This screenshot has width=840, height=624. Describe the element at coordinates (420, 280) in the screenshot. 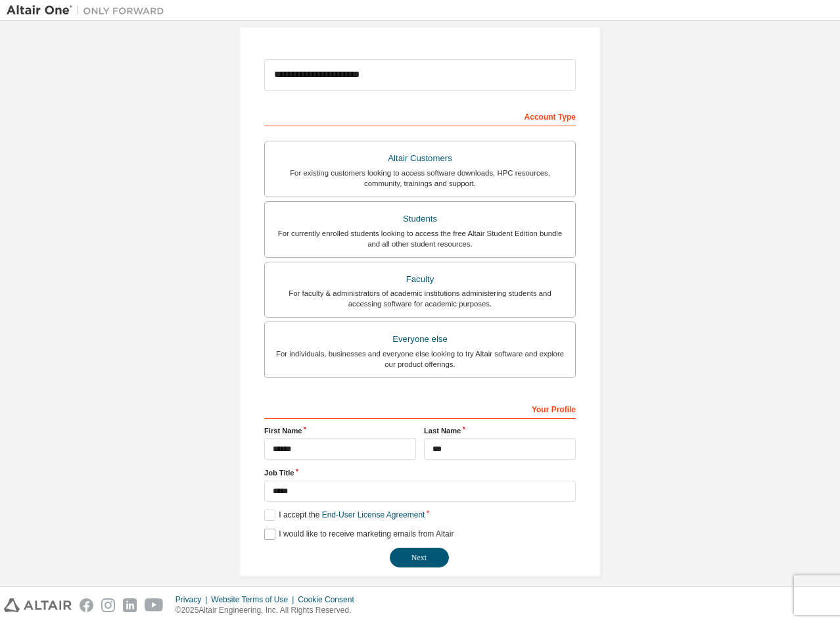

I see `div: Faculty` at that location.